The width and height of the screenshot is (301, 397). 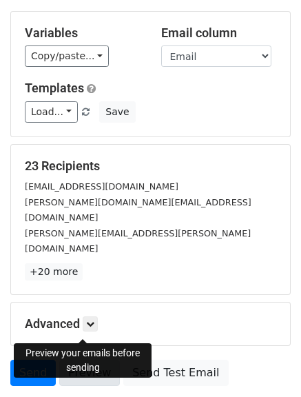 I want to click on div: Preview your emails before sending, so click(x=83, y=360).